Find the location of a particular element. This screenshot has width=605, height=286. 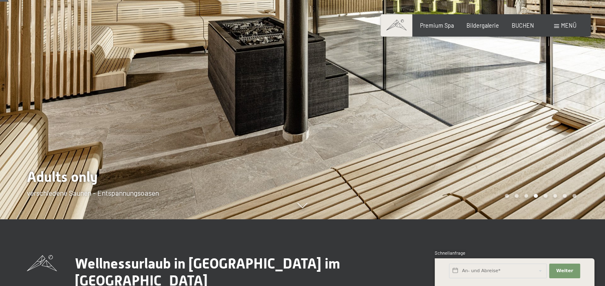

div: Carousel Page 4 (Current Slide) is located at coordinates (536, 196).